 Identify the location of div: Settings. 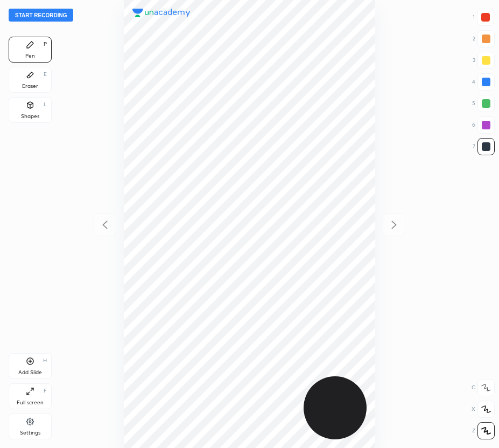
(30, 433).